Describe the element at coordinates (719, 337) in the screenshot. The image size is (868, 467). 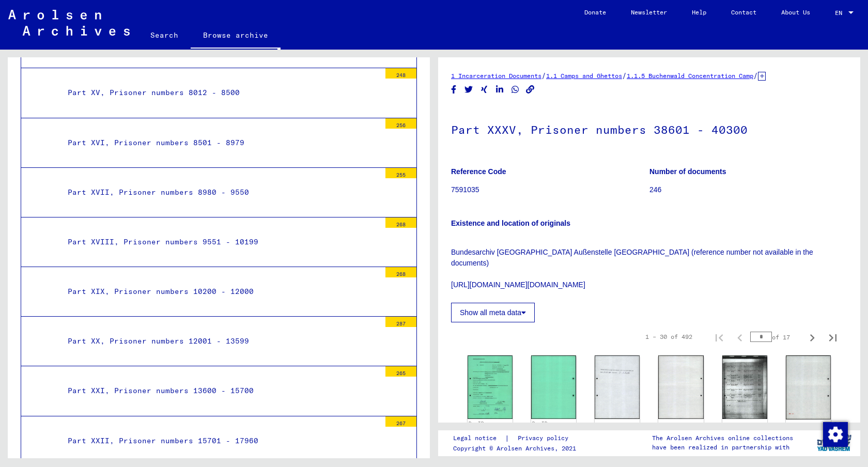
I see `button: First page` at that location.